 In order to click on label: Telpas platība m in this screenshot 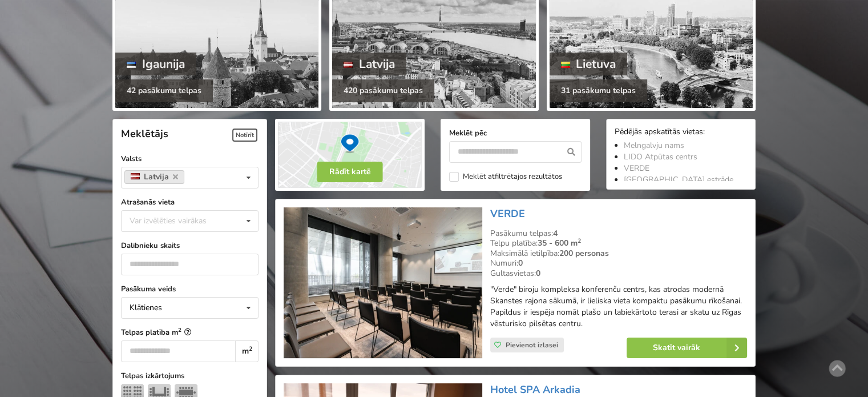, I will do `click(189, 333)`.